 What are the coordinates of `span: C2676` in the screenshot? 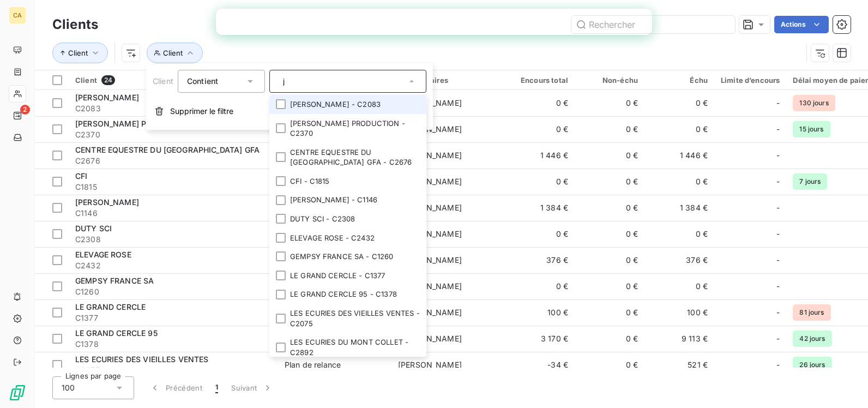 It's located at (173, 161).